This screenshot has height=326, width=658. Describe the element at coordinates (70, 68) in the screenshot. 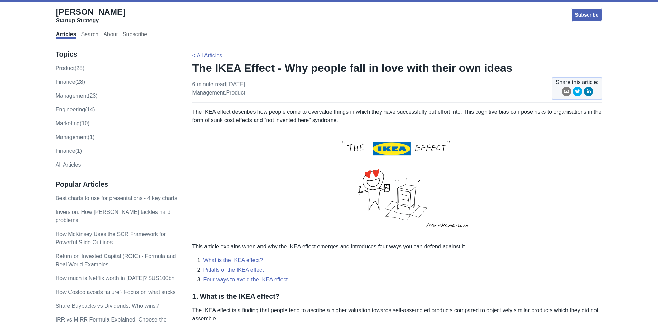

I see `a: product(28)` at that location.